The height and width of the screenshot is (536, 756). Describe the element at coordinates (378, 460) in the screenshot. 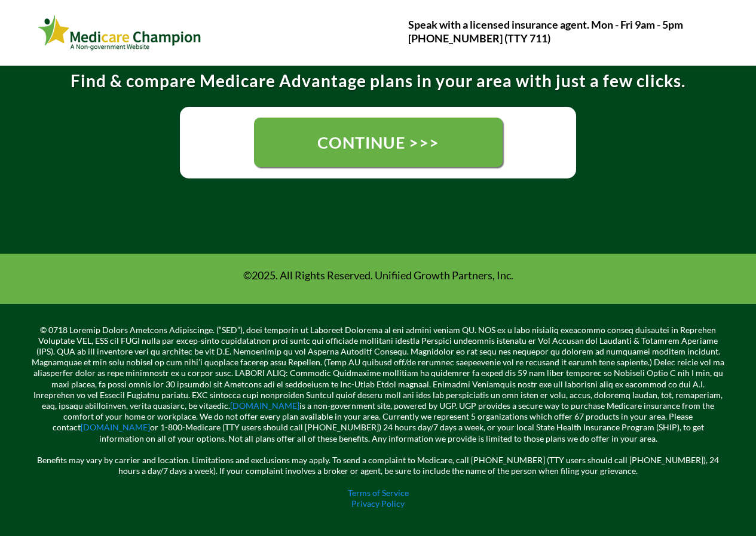

I see `p: Benefits may vary by carrier and location. Limitations and exclusions may apply. To send a compla...` at that location.